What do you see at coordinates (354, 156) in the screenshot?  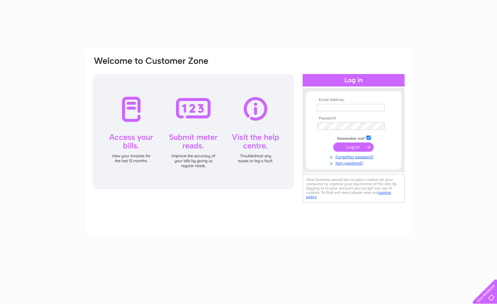 I see `a: Forgotten password?` at bounding box center [354, 156].